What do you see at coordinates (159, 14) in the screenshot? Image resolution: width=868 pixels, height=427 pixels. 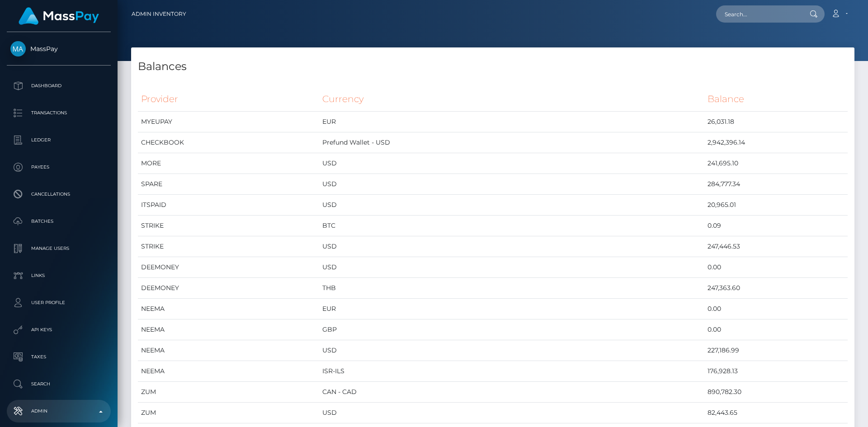 I see `a: Admin Inventory` at bounding box center [159, 14].